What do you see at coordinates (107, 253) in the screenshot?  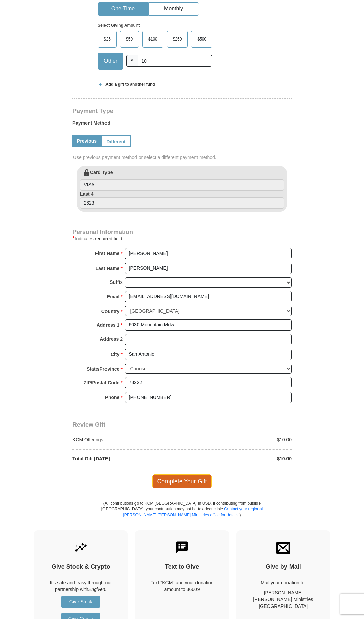 I see `strong: First Name` at bounding box center [107, 253].